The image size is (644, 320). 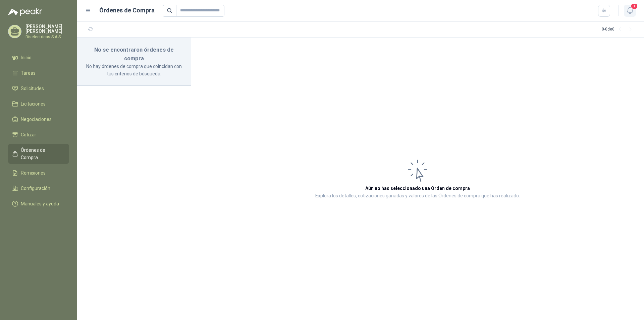 I want to click on span: Órdenes de Compra, so click(x=42, y=154).